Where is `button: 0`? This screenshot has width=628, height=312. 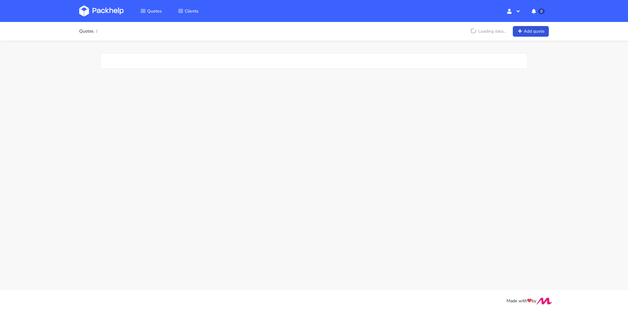
button: 0 is located at coordinates (538, 11).